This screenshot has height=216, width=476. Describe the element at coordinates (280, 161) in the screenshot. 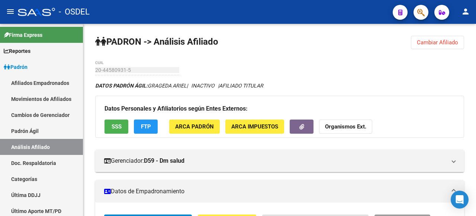

I see `mat-expansion-panel-header: Gerenciador:D59 - Dm salud` at that location.